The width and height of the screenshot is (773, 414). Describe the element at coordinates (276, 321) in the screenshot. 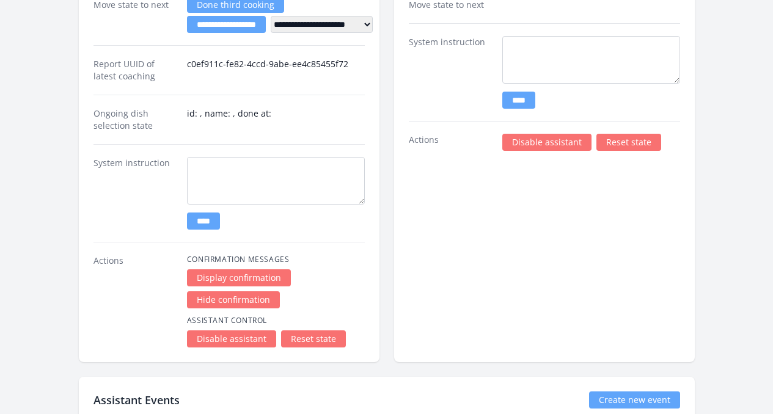

I see `h4: Assistant Control` at that location.